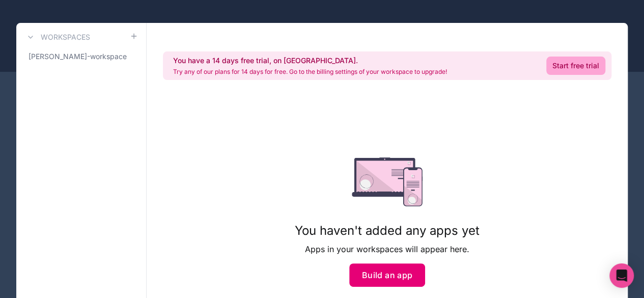  What do you see at coordinates (387, 231) in the screenshot?
I see `h1: You haven't added any apps yet` at bounding box center [387, 231].